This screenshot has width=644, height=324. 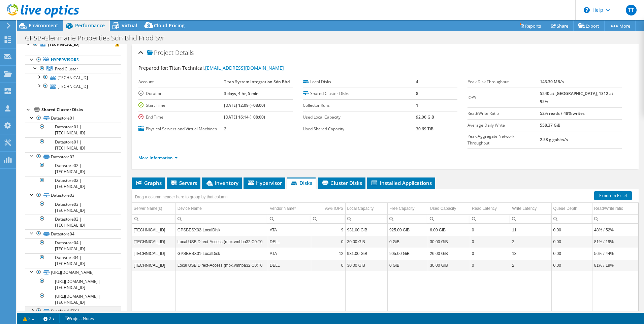 I want to click on label: Collector Runs, so click(x=360, y=105).